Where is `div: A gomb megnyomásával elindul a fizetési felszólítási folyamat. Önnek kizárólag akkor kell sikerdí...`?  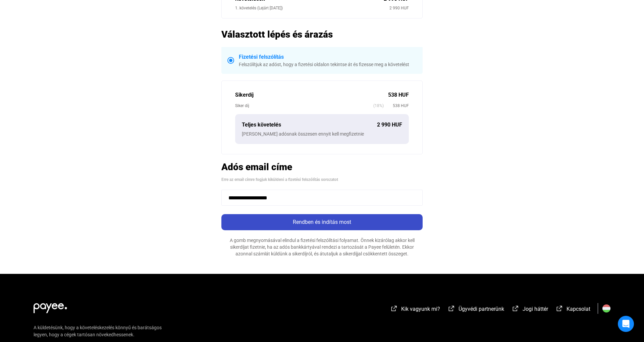 div: A gomb megnyomásával elindul a fizetési felszólítási folyamat. Önnek kizárólag akkor kell sikerdí... is located at coordinates (322, 247).